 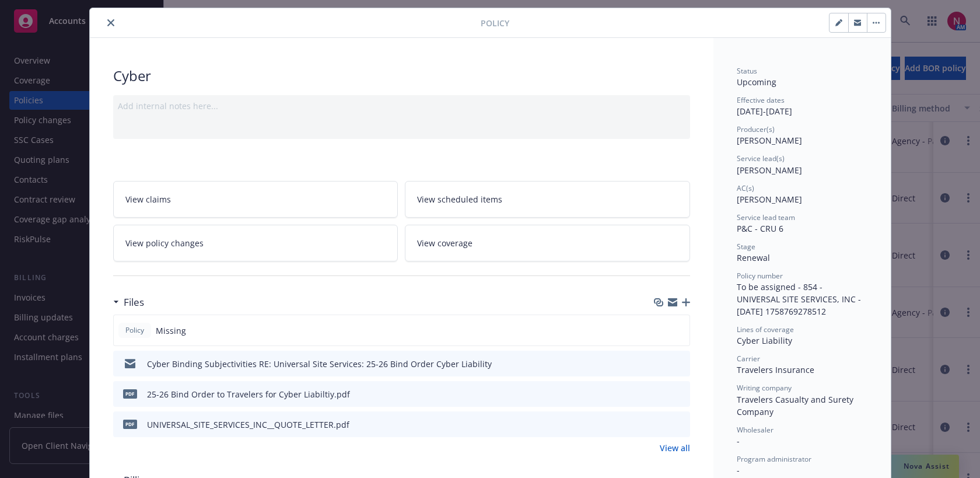 What do you see at coordinates (759, 275) in the screenshot?
I see `span: Policy number` at bounding box center [759, 275].